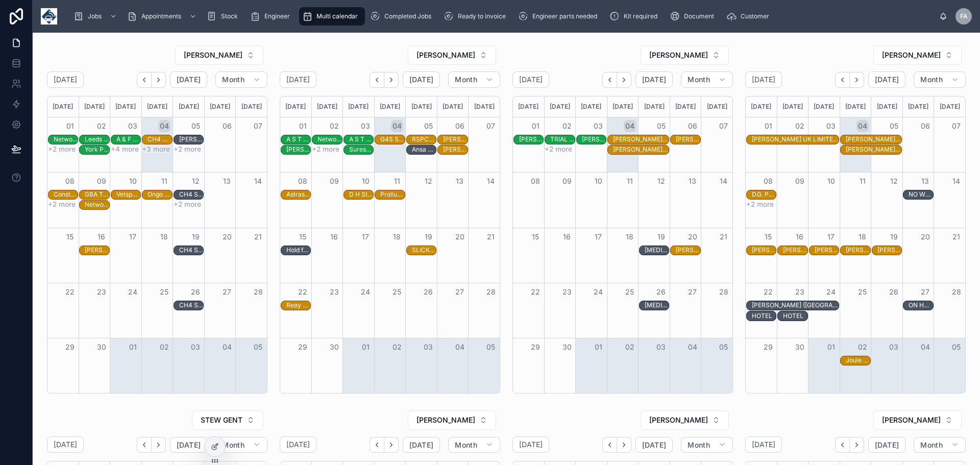 Image resolution: width=980 pixels, height=465 pixels. What do you see at coordinates (598, 292) in the screenshot?
I see `button: 24` at bounding box center [598, 292].